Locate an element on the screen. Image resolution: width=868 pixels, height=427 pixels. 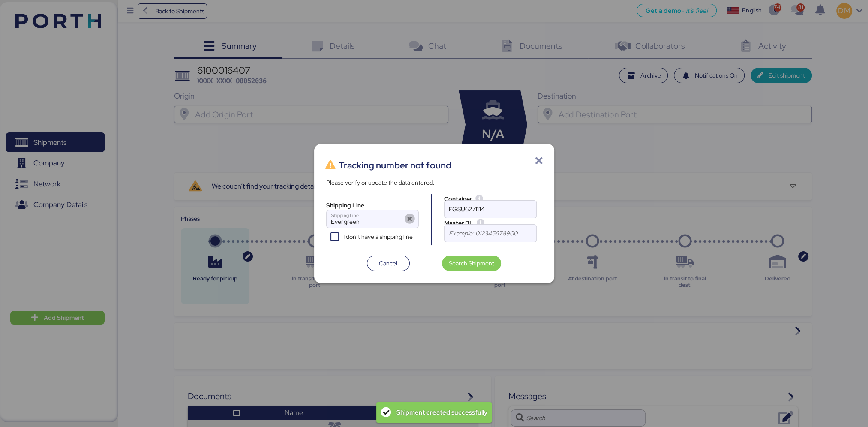
input: Shipping Line is located at coordinates (365, 219).